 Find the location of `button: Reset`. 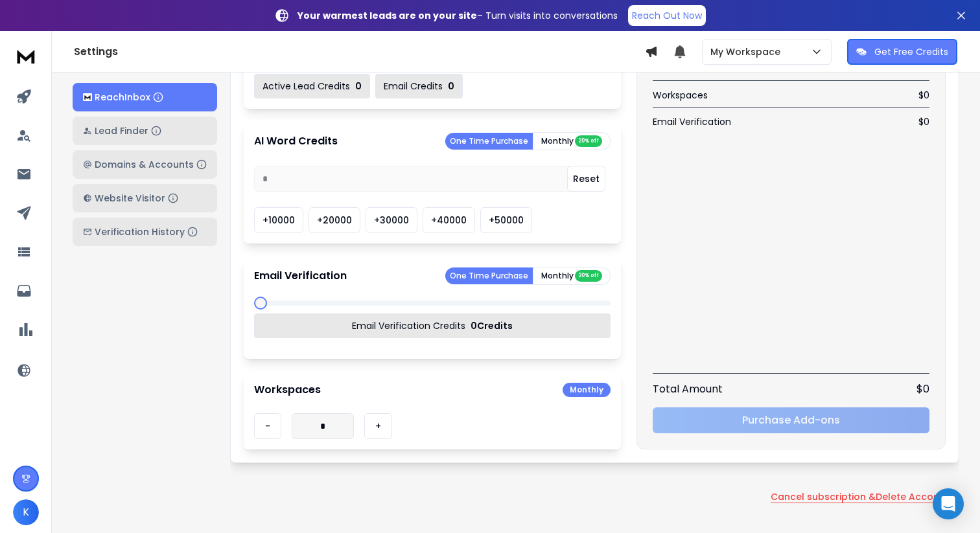

button: Reset is located at coordinates (586, 179).